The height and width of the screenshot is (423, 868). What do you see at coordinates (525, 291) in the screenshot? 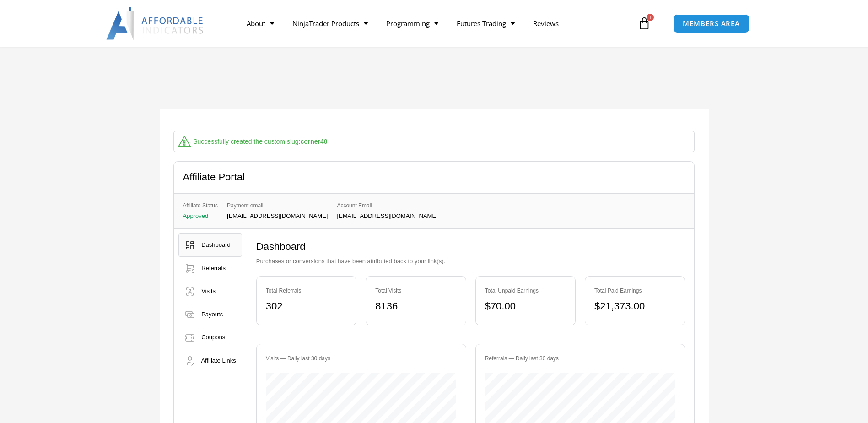
I see `div: Total Unpaid Earnings` at bounding box center [525, 291].